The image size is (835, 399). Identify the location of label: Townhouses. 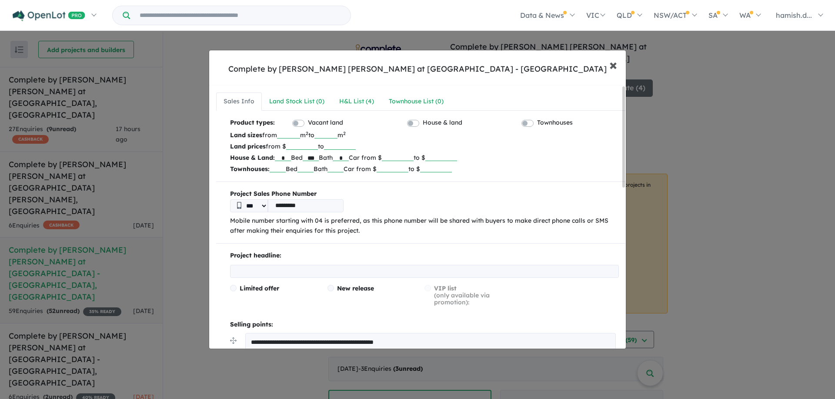
(555, 123).